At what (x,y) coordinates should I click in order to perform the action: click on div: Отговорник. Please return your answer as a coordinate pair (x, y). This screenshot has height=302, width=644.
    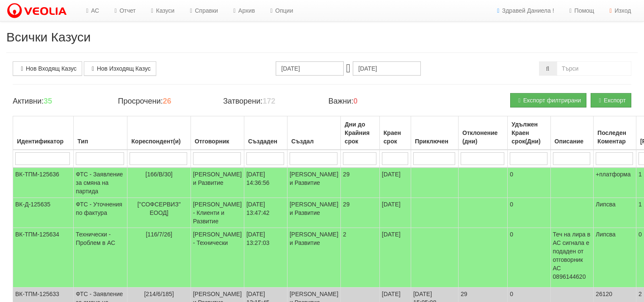
    Looking at the image, I should click on (217, 141).